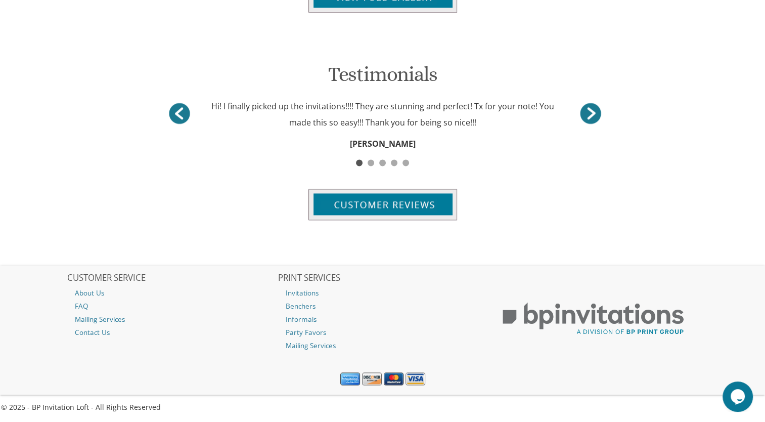 The height and width of the screenshot is (422, 765). I want to click on a: Invitations, so click(383, 293).